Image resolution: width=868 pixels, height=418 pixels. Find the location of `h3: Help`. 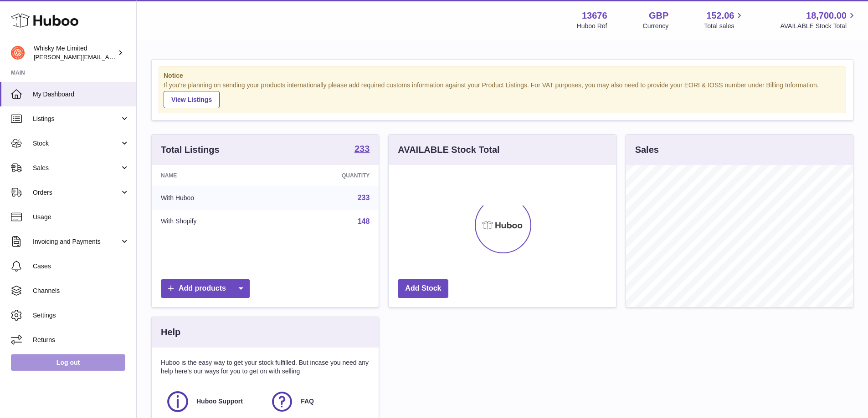

h3: Help is located at coordinates (170, 332).